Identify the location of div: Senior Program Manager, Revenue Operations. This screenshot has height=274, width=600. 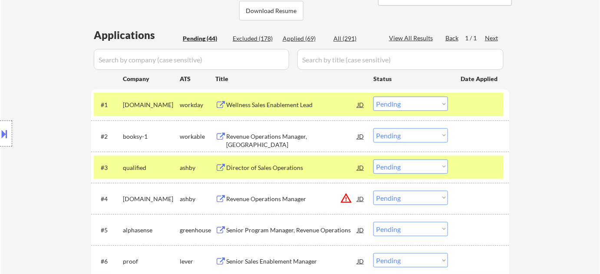
(292, 231).